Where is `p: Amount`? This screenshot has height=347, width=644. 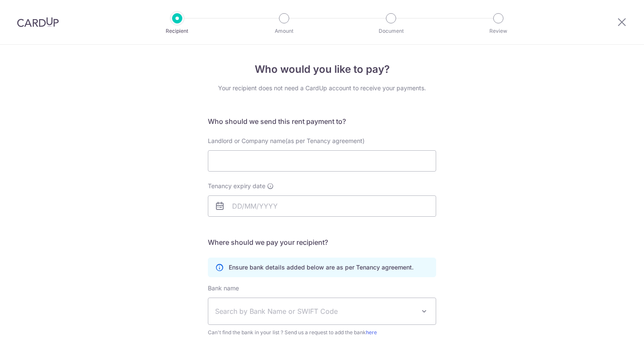 p: Amount is located at coordinates (284, 31).